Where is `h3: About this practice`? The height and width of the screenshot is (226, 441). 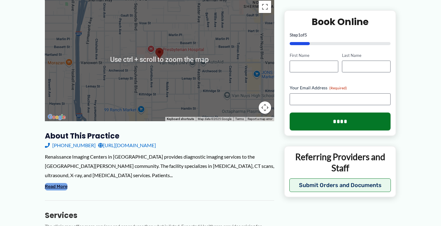
h3: About this practice is located at coordinates (159, 136).